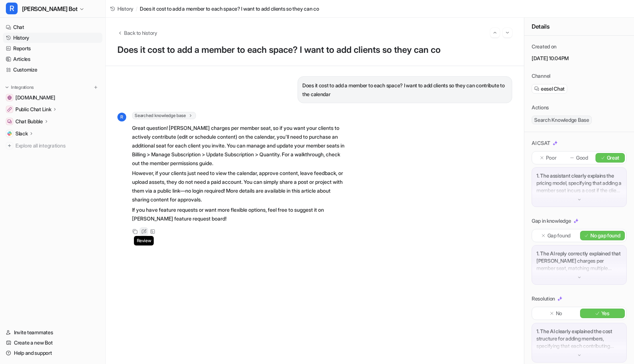 The image size is (634, 364). I want to click on img: explore all integrations, so click(10, 146).